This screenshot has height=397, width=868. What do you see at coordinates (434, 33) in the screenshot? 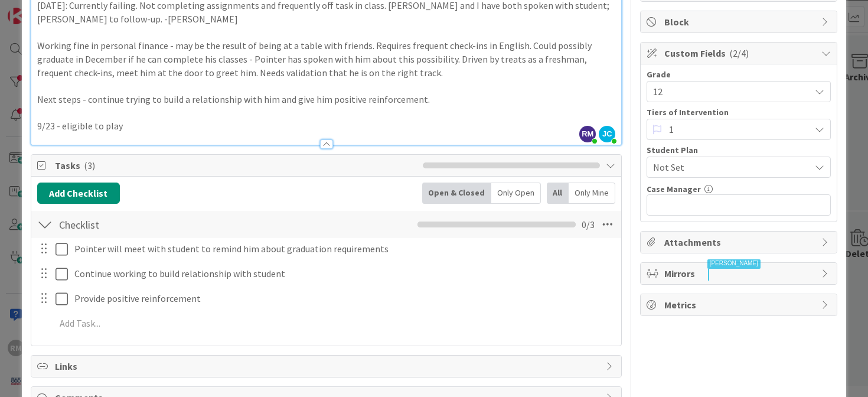
I see `div: Sort A > Z` at bounding box center [434, 33].